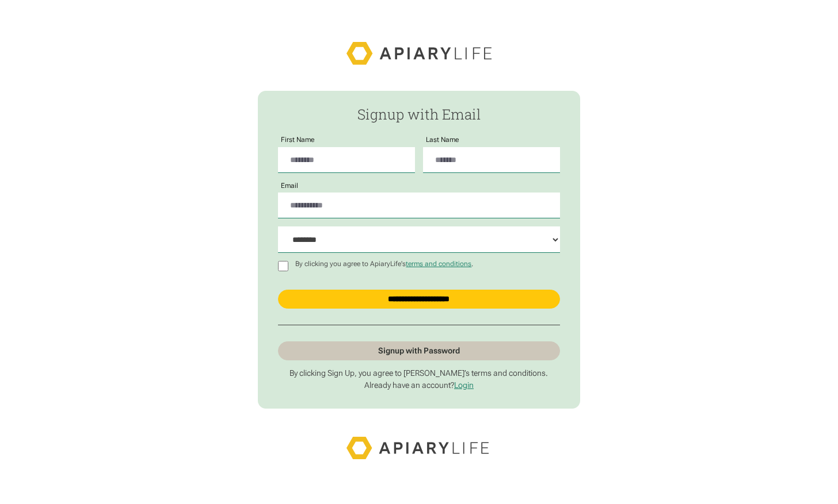 The height and width of the screenshot is (504, 838). What do you see at coordinates (289, 186) in the screenshot?
I see `label: Email` at bounding box center [289, 186].